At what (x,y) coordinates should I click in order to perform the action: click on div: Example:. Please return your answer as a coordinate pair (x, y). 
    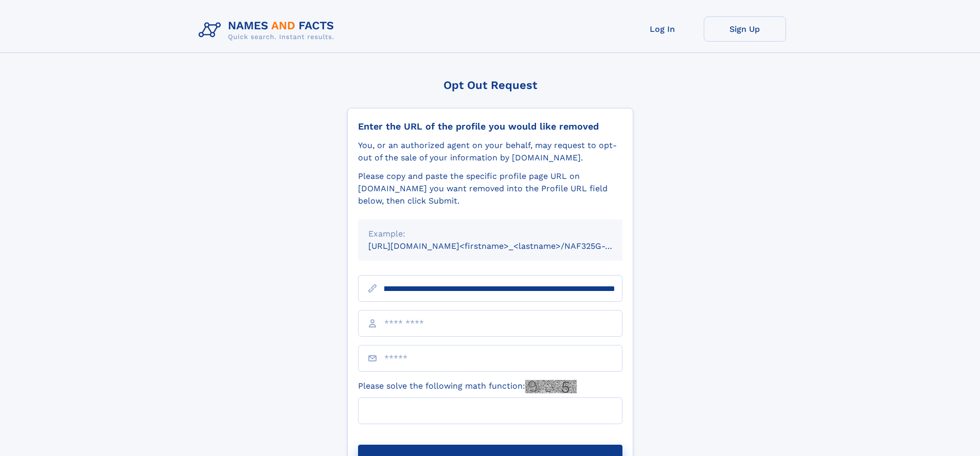
    Looking at the image, I should click on (490, 234).